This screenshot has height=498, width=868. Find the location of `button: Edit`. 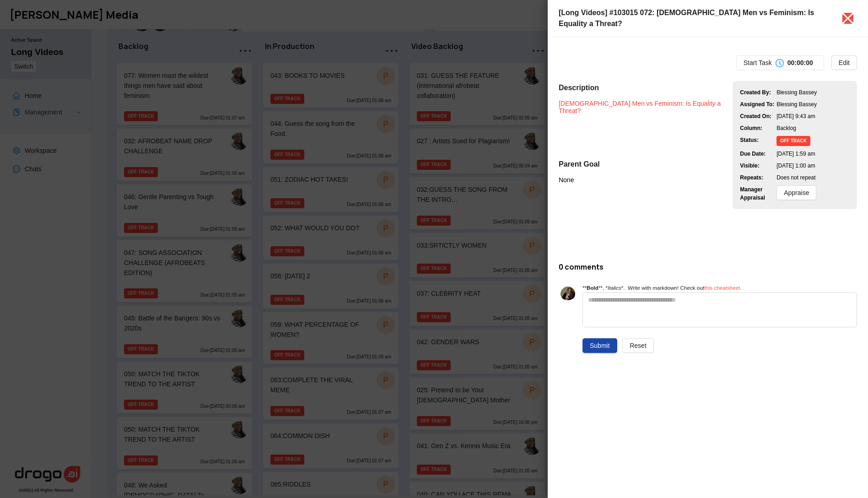

button: Edit is located at coordinates (845, 63).